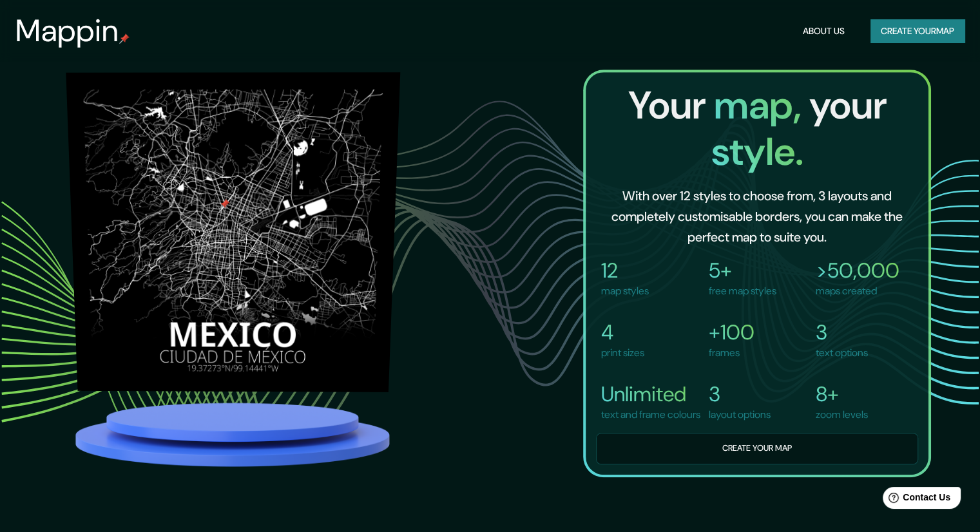 The width and height of the screenshot is (980, 532). What do you see at coordinates (858, 271) in the screenshot?
I see `h4: >50,000` at bounding box center [858, 271].